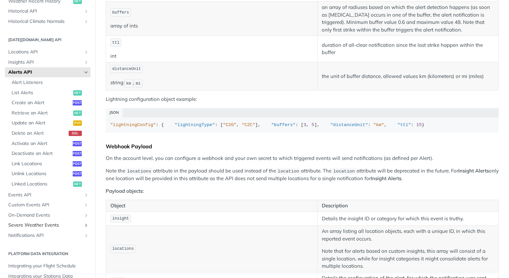 The width and height of the screenshot is (509, 278). I want to click on span: "buffers", so click(284, 125).